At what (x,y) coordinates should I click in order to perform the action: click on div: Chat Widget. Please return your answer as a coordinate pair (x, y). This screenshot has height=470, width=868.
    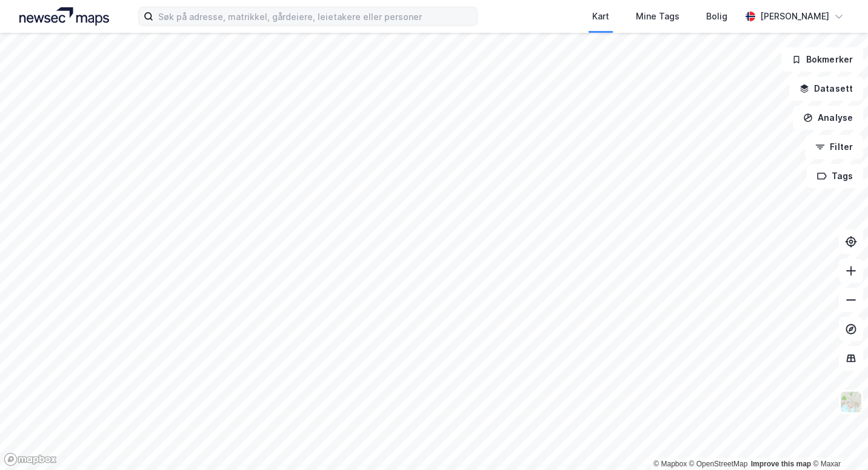
    Looking at the image, I should click on (838, 441).